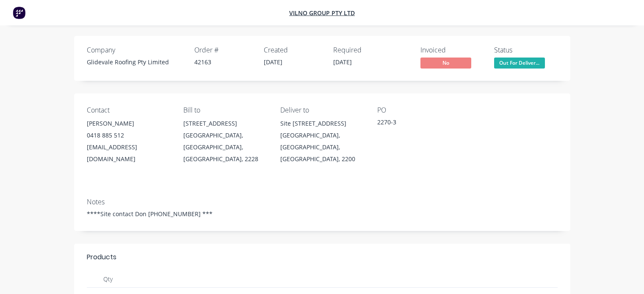 This screenshot has width=644, height=294. Describe the element at coordinates (224, 62) in the screenshot. I see `div: 42163` at that location.